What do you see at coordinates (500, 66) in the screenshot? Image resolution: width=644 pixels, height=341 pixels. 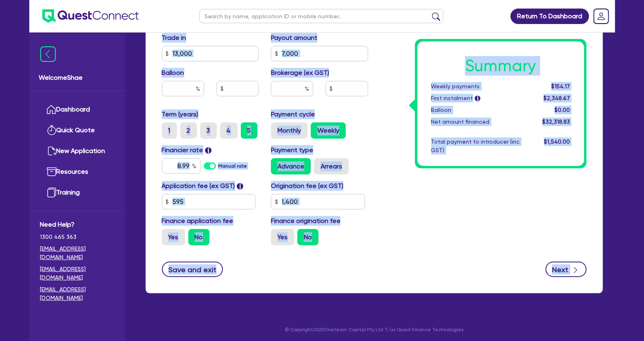 I see `h1: Summary` at bounding box center [500, 66].